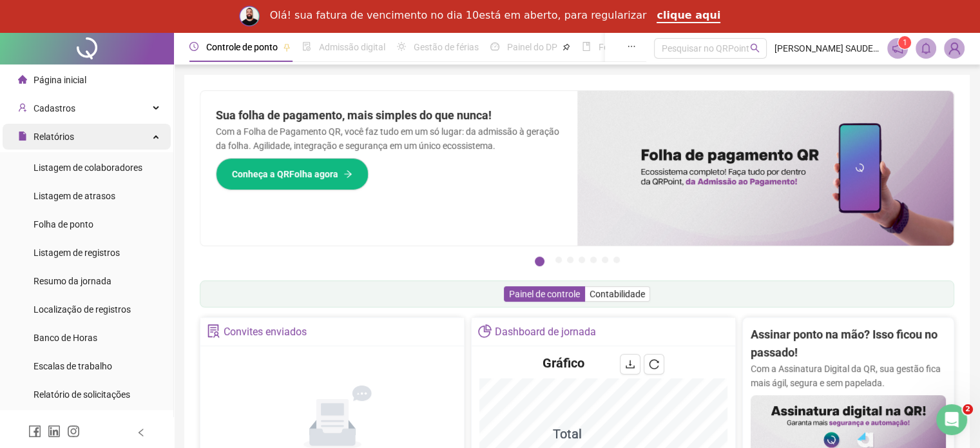  I want to click on span: Admissão digital, so click(352, 47).